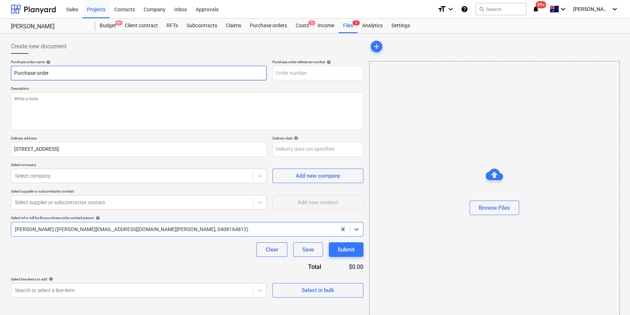 The width and height of the screenshot is (630, 315). I want to click on a: RFTs, so click(172, 26).